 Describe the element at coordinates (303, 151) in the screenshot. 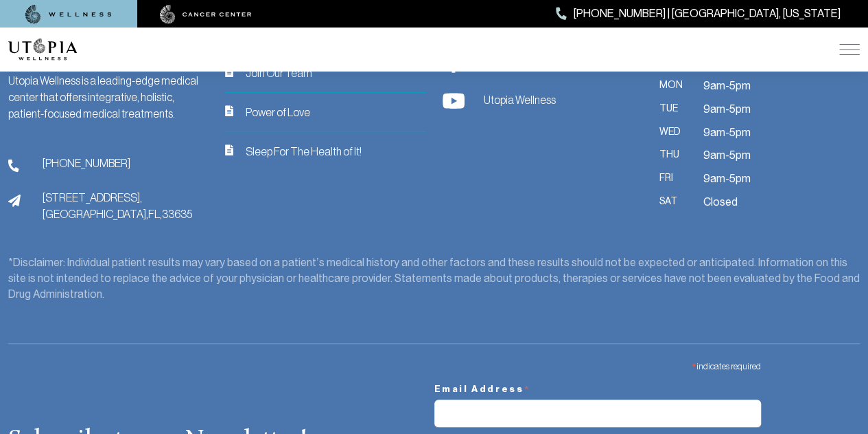

I see `span: Sleep For The Health of It!` at that location.